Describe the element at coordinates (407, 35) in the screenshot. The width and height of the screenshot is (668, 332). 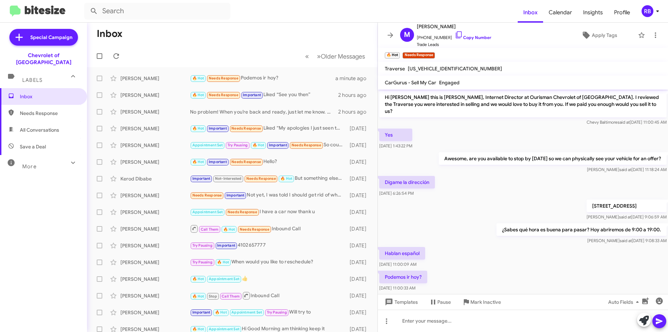
I see `span: M` at that location.